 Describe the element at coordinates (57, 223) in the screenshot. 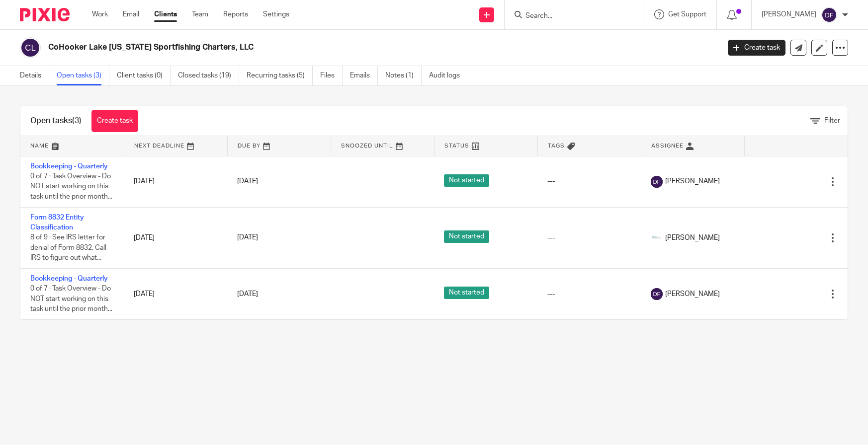

I see `a: Form 8832 Entity Classification` at that location.